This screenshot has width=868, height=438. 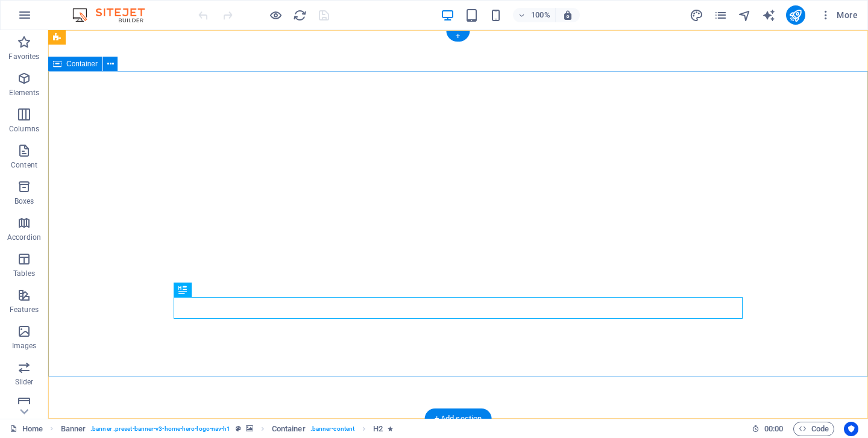 What do you see at coordinates (720, 15) in the screenshot?
I see `button: pages` at bounding box center [720, 15].